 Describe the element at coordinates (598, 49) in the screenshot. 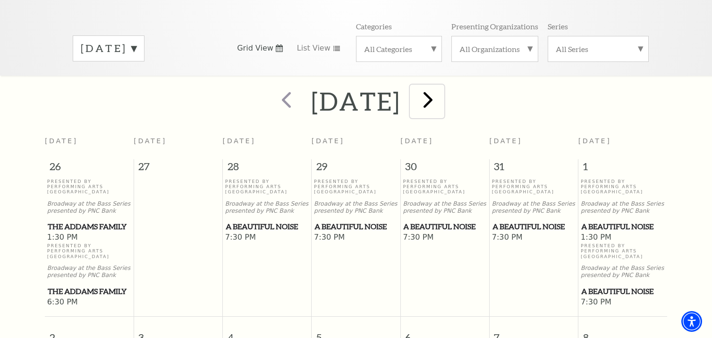

I see `label: All Series` at that location.